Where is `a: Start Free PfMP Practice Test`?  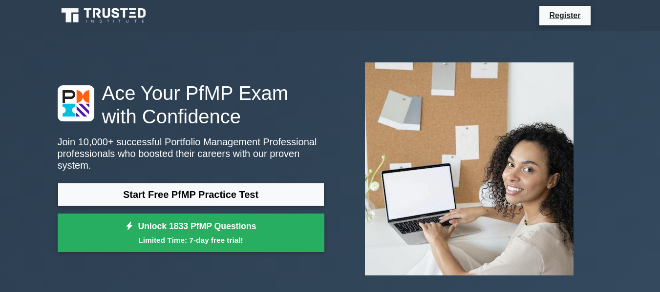 a: Start Free PfMP Practice Test is located at coordinates (191, 195).